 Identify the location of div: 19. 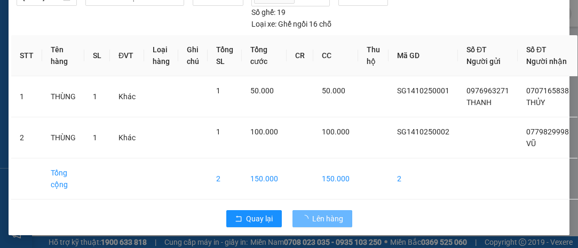
(268, 12).